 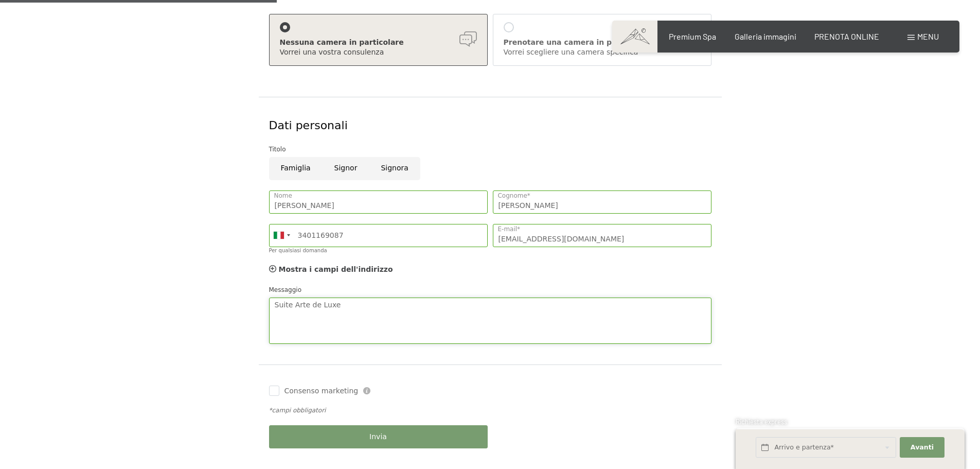 I want to click on div: Prenotare una camera in particolare, so click(x=602, y=43).